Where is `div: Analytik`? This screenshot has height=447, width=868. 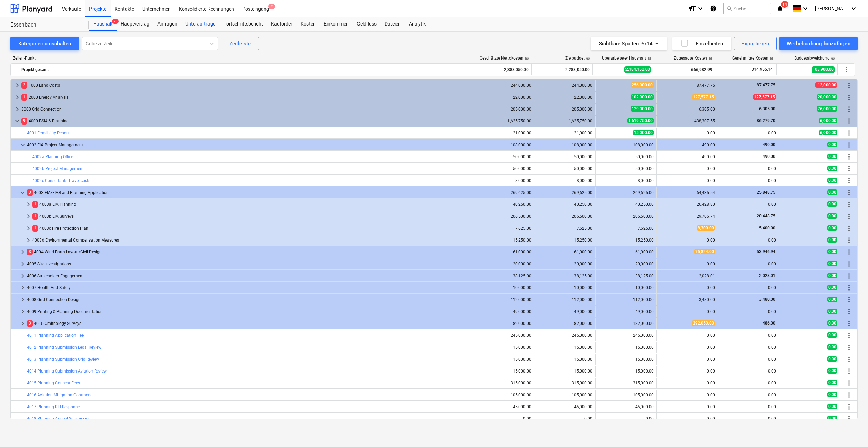 div: Analytik is located at coordinates (417, 24).